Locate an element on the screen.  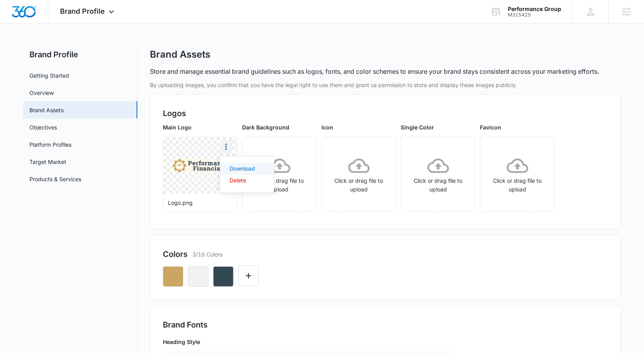
p: Main Logo is located at coordinates (200, 127).